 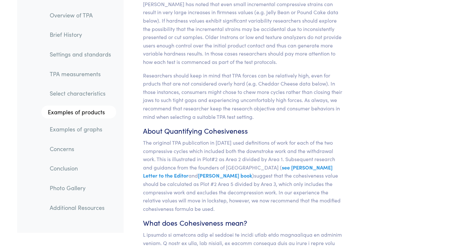 I want to click on a: Examples of products, so click(x=79, y=112).